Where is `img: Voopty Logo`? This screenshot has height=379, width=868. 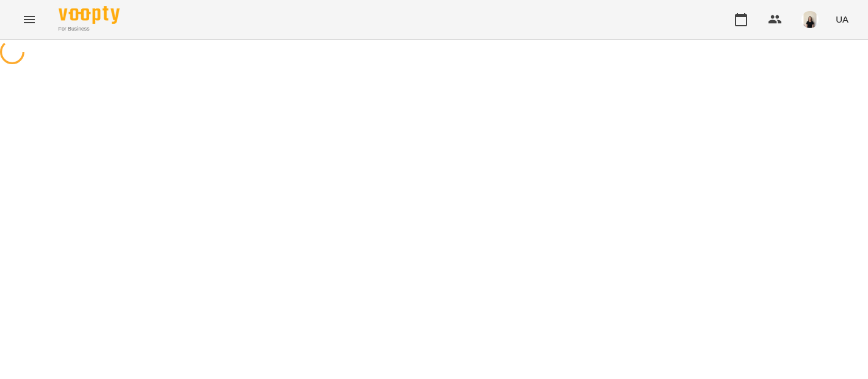
img: Voopty Logo is located at coordinates (89, 15).